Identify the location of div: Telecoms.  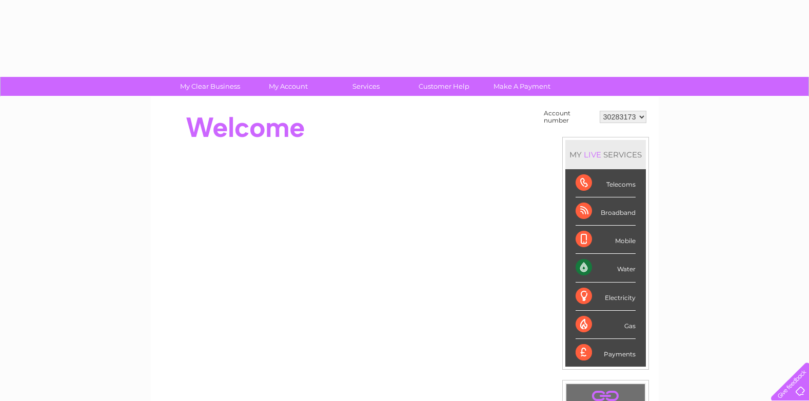
(605, 183).